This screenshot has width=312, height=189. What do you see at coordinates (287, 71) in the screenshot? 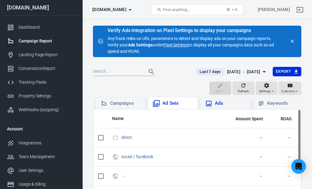
I see `button: Export` at bounding box center [287, 71].